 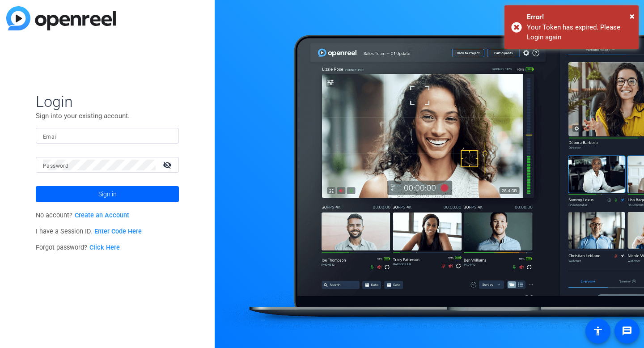 What do you see at coordinates (107, 116) in the screenshot?
I see `p: Sign into your existing account.` at bounding box center [107, 116].